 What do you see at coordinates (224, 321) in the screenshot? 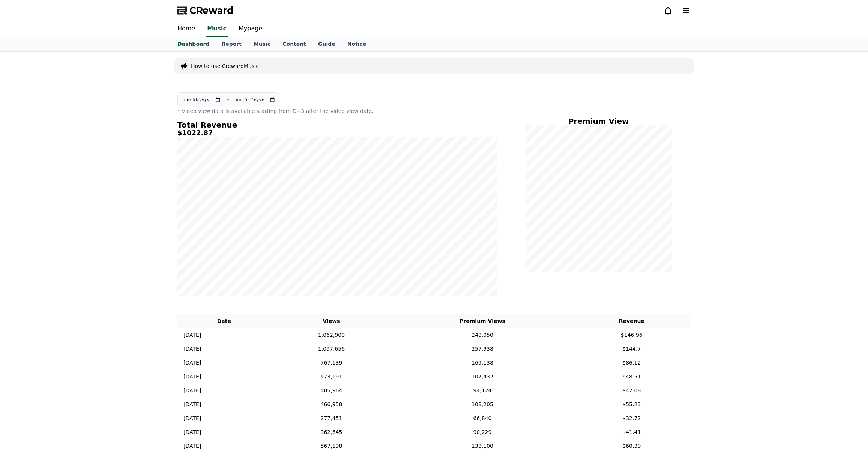
I see `th: Date` at bounding box center [224, 321].